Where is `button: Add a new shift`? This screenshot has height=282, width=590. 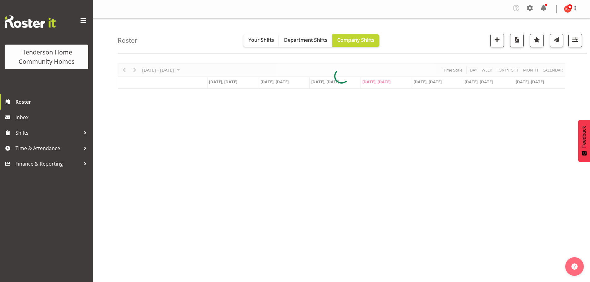 button: Add a new shift is located at coordinates (497, 41).